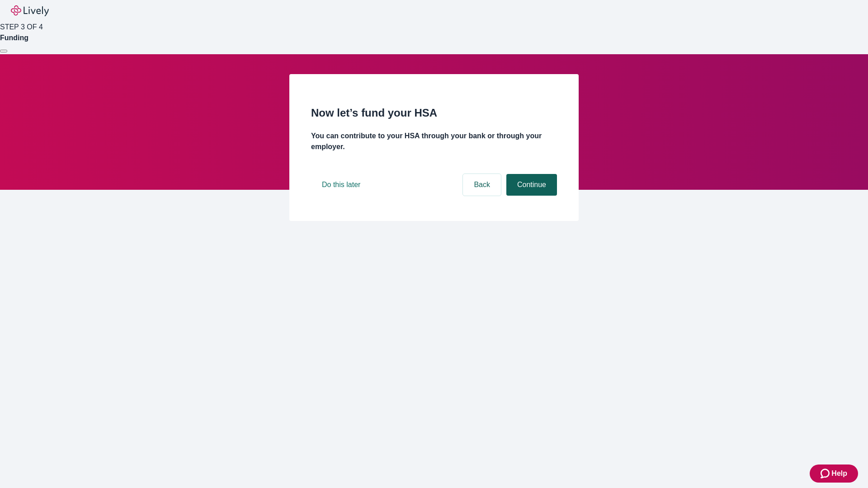 The height and width of the screenshot is (488, 868). What do you see at coordinates (482, 185) in the screenshot?
I see `button: Back` at bounding box center [482, 185].